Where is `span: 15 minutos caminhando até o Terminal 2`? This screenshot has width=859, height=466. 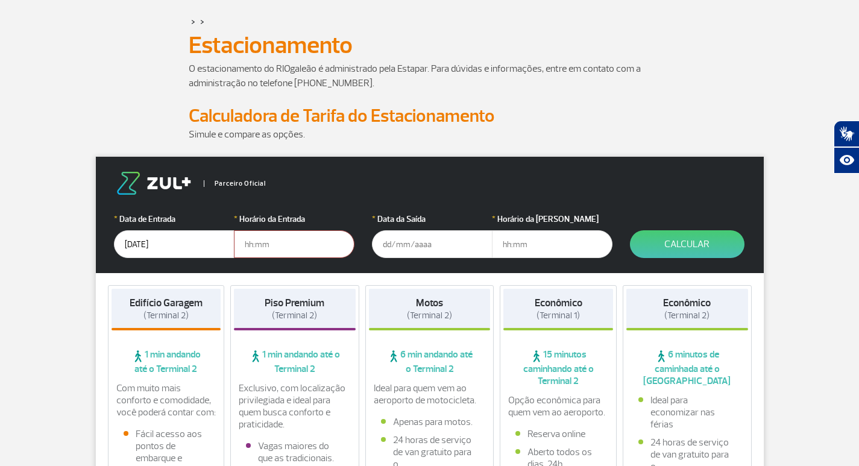
span: 15 minutos caminhando até o Terminal 2 is located at coordinates (558, 368).